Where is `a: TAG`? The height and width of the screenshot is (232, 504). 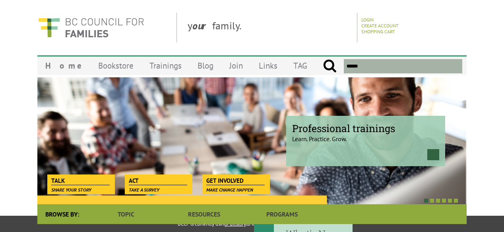
a: TAG is located at coordinates (300, 66).